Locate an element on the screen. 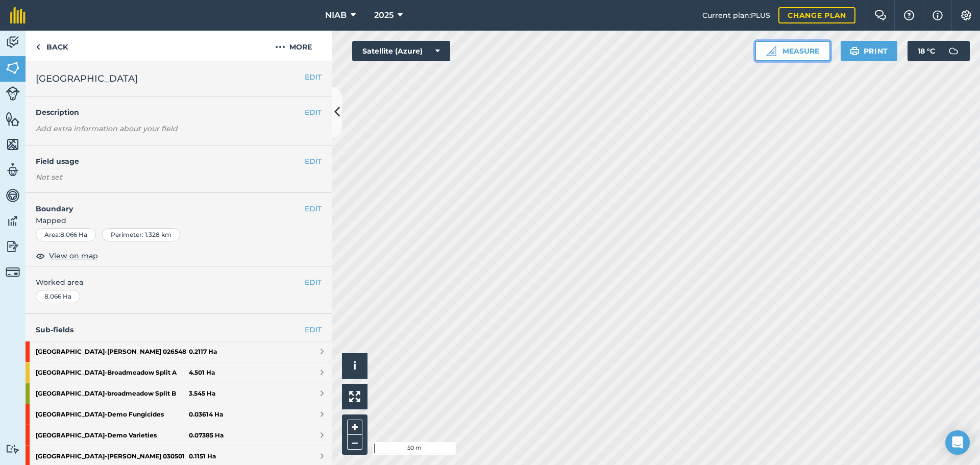 The width and height of the screenshot is (980, 465). a: Back is located at coordinates (51, 46).